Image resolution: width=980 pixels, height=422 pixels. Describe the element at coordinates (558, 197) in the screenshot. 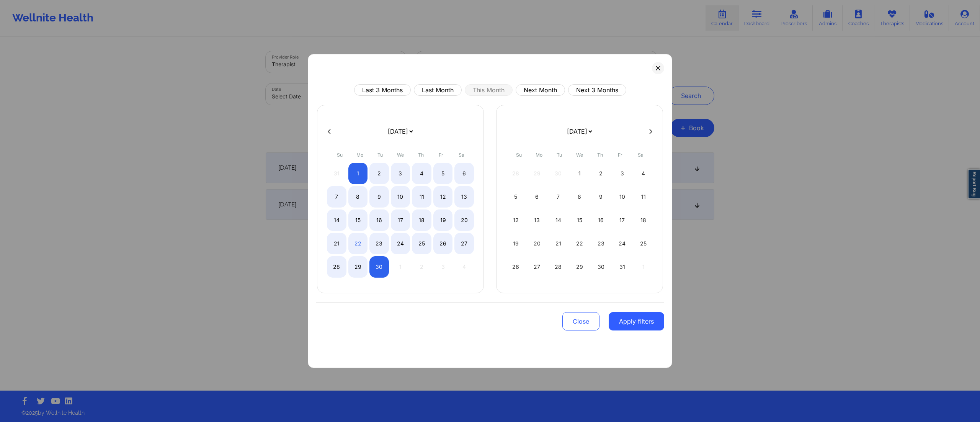

I see `div: Tue Oct 07 2025` at that location.